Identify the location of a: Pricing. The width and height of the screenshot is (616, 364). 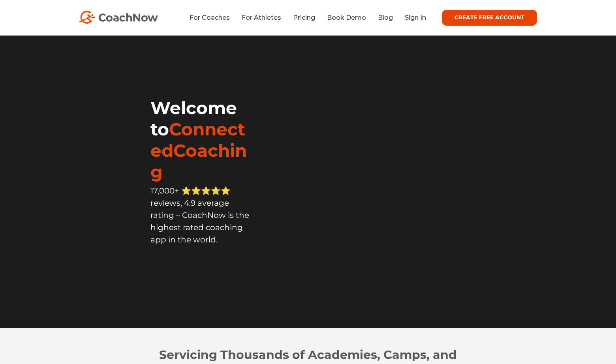
(304, 17).